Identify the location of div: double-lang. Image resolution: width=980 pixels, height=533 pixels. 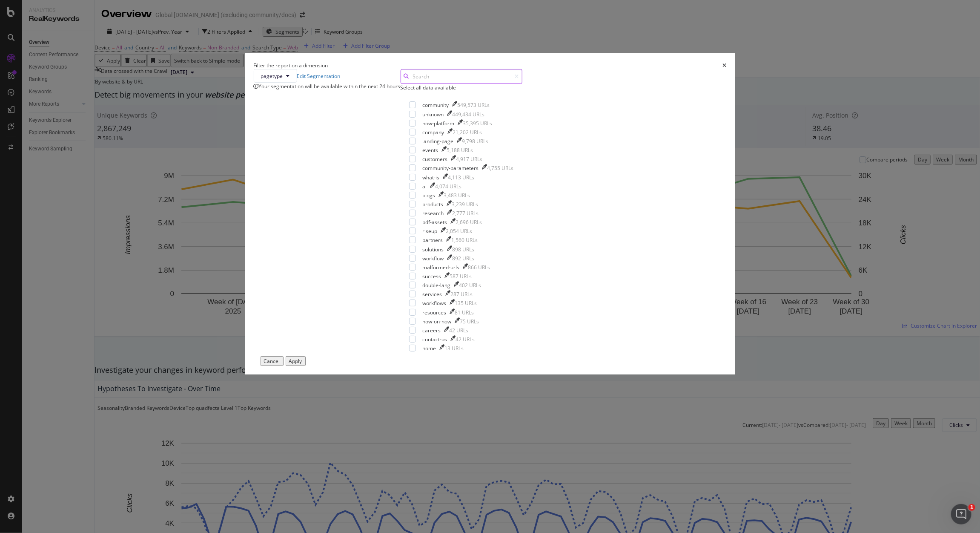
(437, 285).